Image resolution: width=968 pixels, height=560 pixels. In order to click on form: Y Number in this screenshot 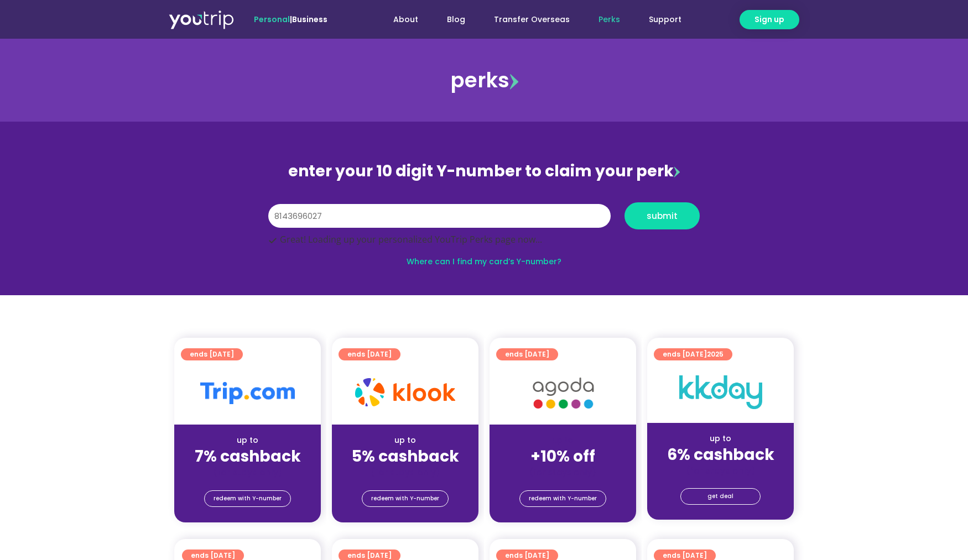, I will do `click(484, 223)`.